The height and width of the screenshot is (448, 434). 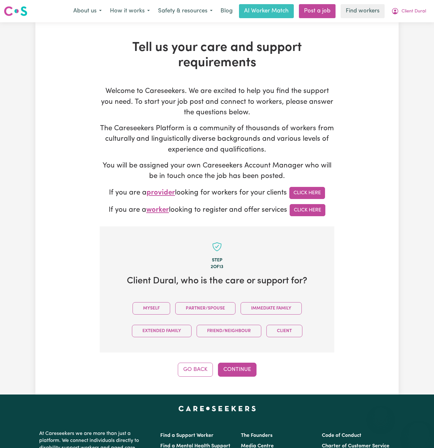 What do you see at coordinates (217, 193) in the screenshot?
I see `p: If you are a looking for workers for your clients` at bounding box center [217, 193].